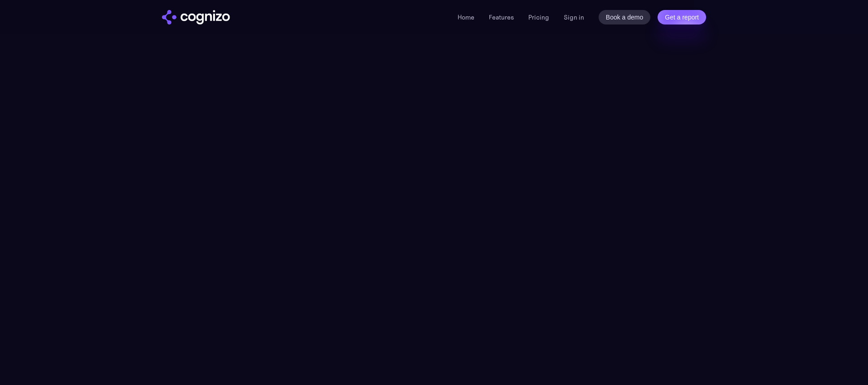 The width and height of the screenshot is (868, 385). I want to click on a: Features, so click(501, 18).